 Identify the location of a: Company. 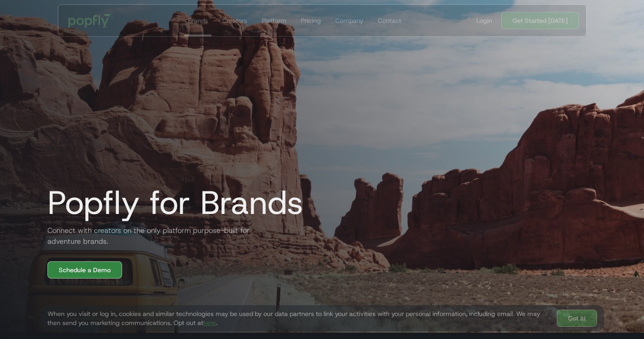
(348, 21).